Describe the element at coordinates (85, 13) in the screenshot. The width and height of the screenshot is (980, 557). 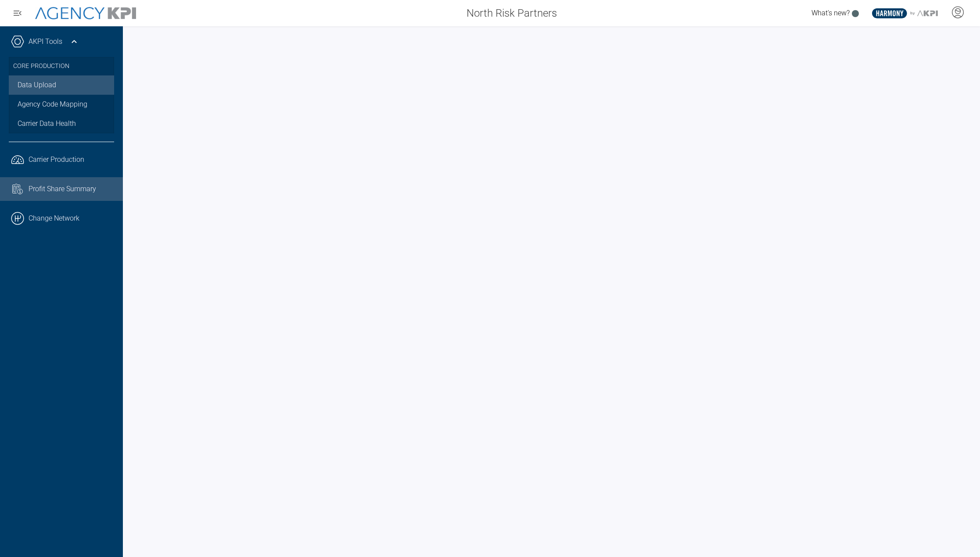
I see `img: AgencyKPI` at that location.